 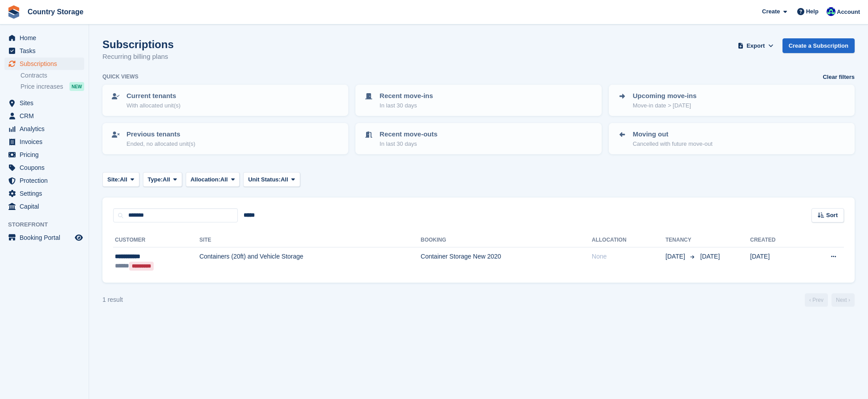 I want to click on p: Cancelled with future move-out, so click(x=672, y=144).